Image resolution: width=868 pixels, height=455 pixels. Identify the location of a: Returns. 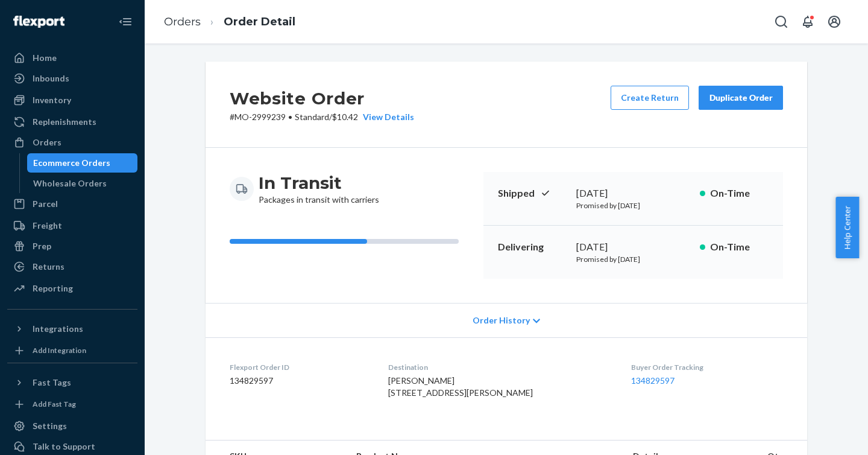
(72, 267).